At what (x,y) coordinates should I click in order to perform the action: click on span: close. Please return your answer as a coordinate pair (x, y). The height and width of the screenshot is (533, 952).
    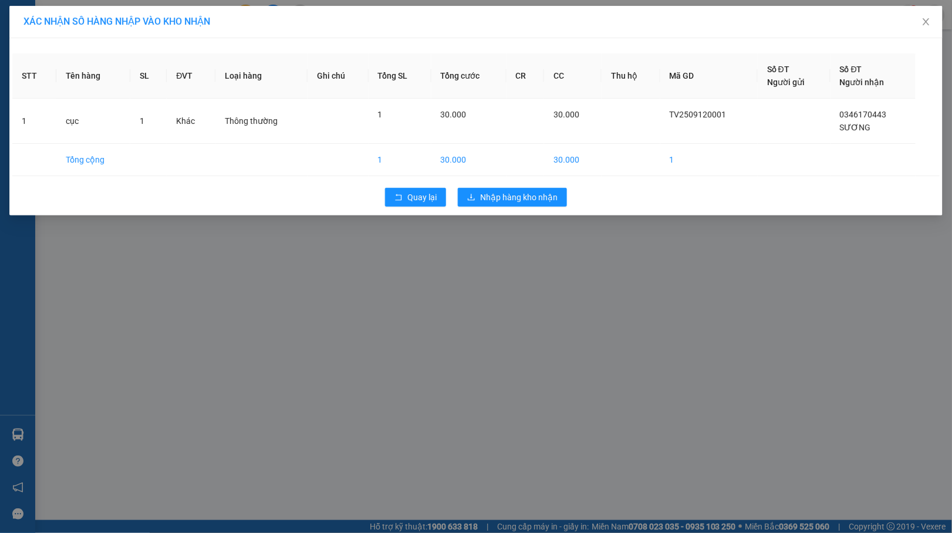
    Looking at the image, I should click on (926, 22).